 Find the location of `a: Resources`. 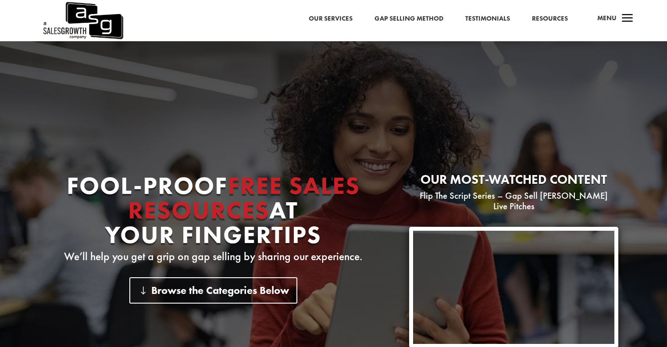

a: Resources is located at coordinates (550, 19).